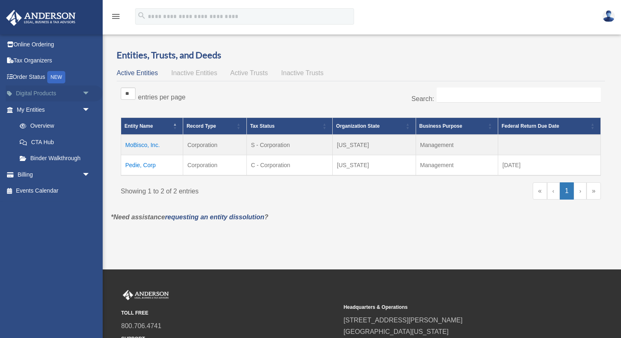  Describe the element at coordinates (530, 126) in the screenshot. I see `span: Federal Return Due Date` at that location.